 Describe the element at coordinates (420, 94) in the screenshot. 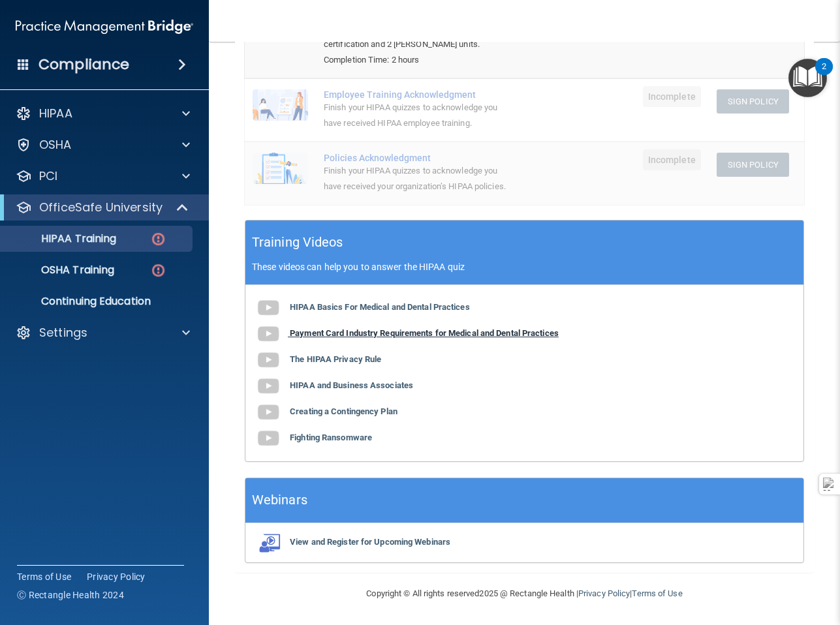

I see `div: Employee Training Acknowledgment` at that location.